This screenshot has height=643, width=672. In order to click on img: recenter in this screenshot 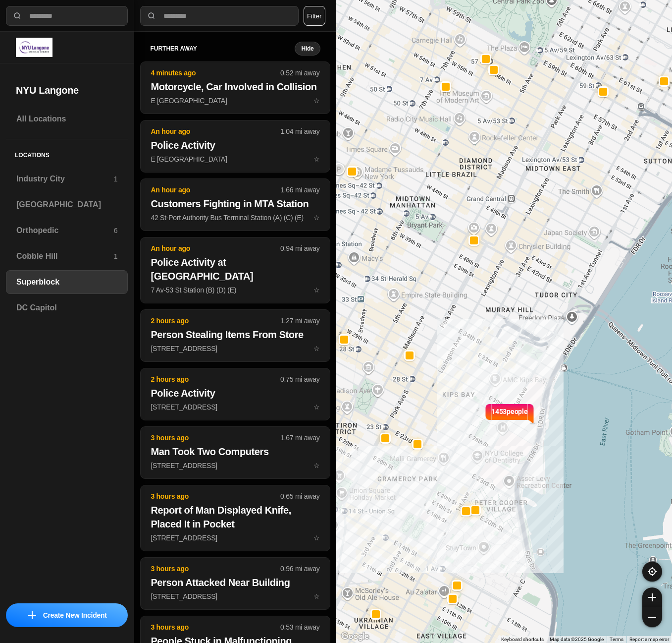, I will do `click(652, 572)`.